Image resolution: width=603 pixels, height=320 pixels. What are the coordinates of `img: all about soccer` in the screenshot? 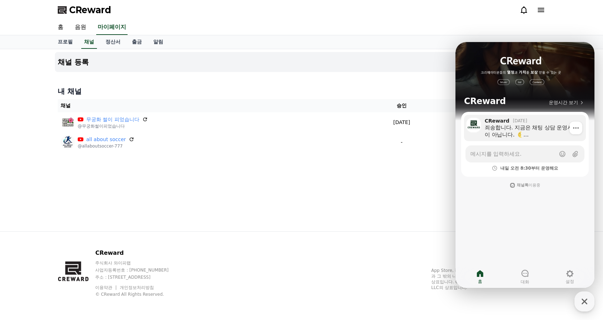 It's located at (68, 142).